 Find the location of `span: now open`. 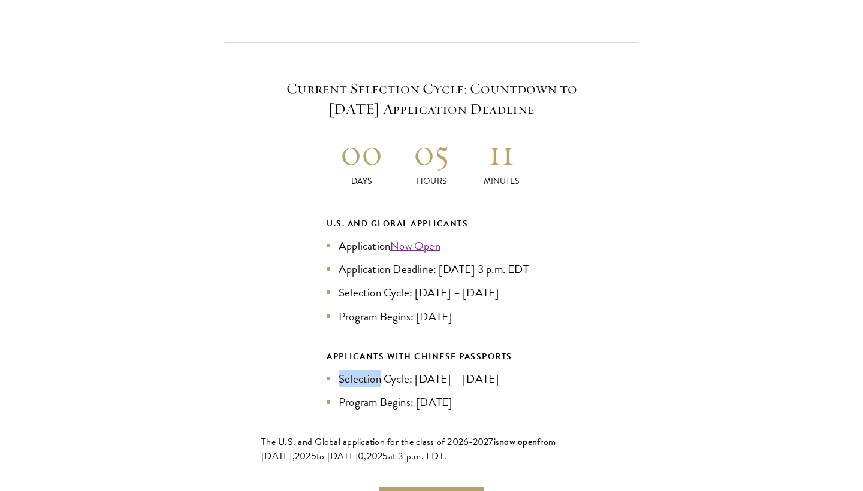

span: now open is located at coordinates (518, 442).